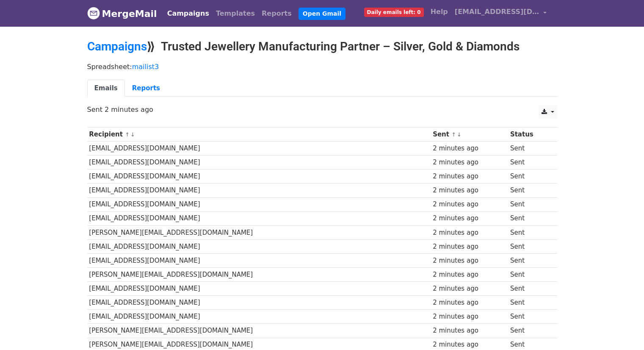  Describe the element at coordinates (93, 13) in the screenshot. I see `img: MergeMail logo` at that location.